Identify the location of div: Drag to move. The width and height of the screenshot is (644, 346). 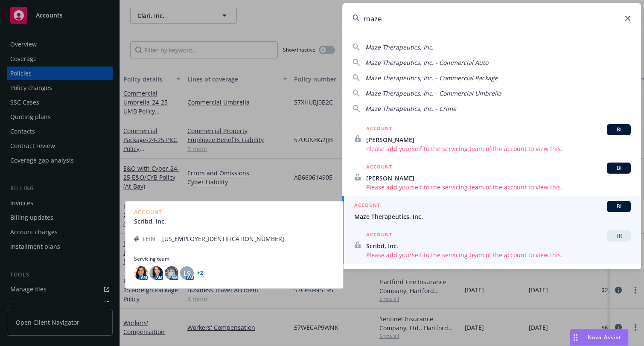
(575, 338).